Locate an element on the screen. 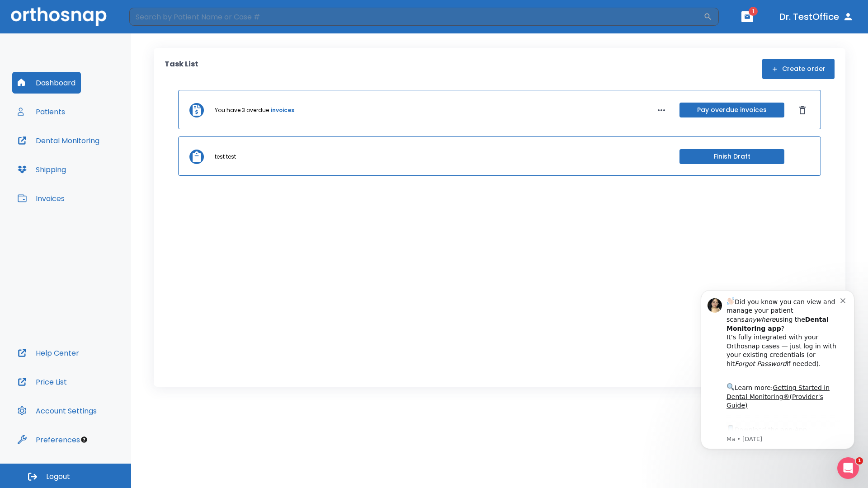 The width and height of the screenshot is (868, 488). button: Create order is located at coordinates (798, 69).